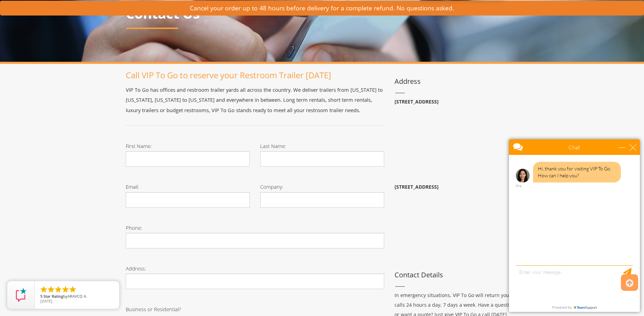  What do you see at coordinates (117, 12) in the screenshot?
I see `div: minimize` at bounding box center [117, 12].